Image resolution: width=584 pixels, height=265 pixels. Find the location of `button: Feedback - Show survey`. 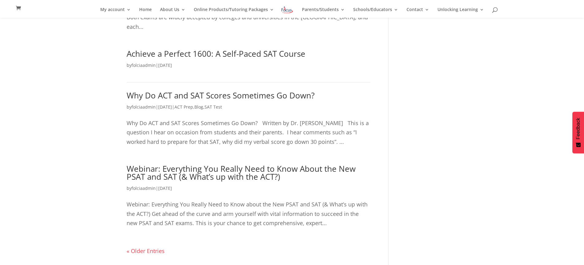

button: Feedback - Show survey is located at coordinates (579, 133).